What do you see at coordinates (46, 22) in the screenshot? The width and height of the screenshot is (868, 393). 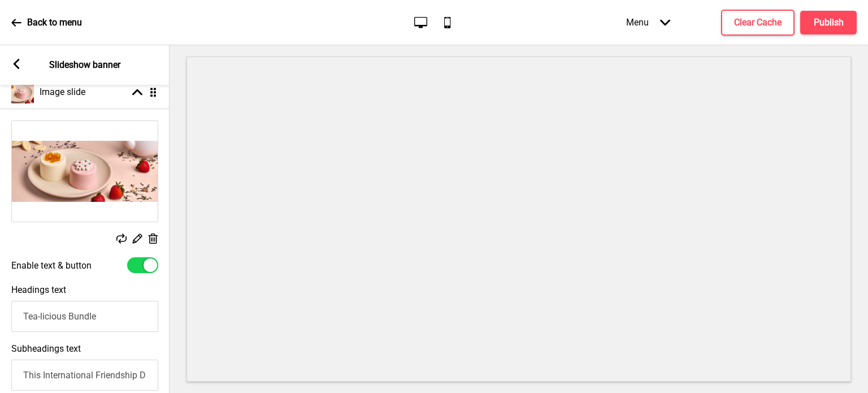 I see `a: Back to menu` at bounding box center [46, 22].